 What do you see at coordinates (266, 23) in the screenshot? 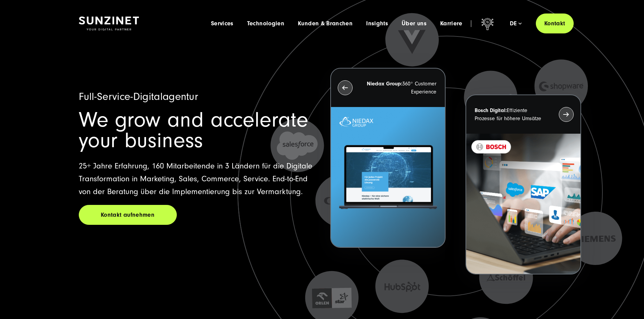
I see `a: Technologien` at bounding box center [266, 23].